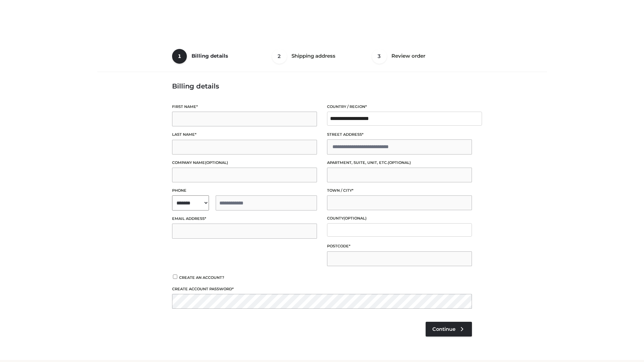 The height and width of the screenshot is (362, 644). I want to click on span: 2, so click(280, 57).